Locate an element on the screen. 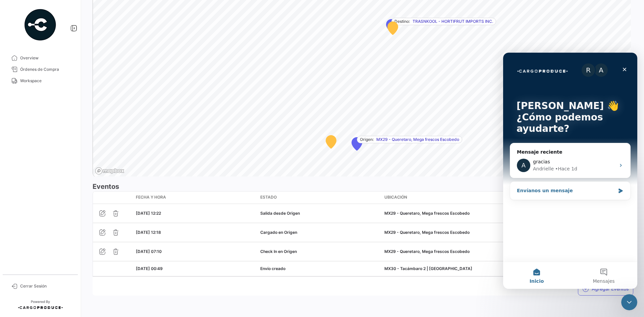 This screenshot has height=317, width=644. div: Check In en Origen is located at coordinates (320, 251).